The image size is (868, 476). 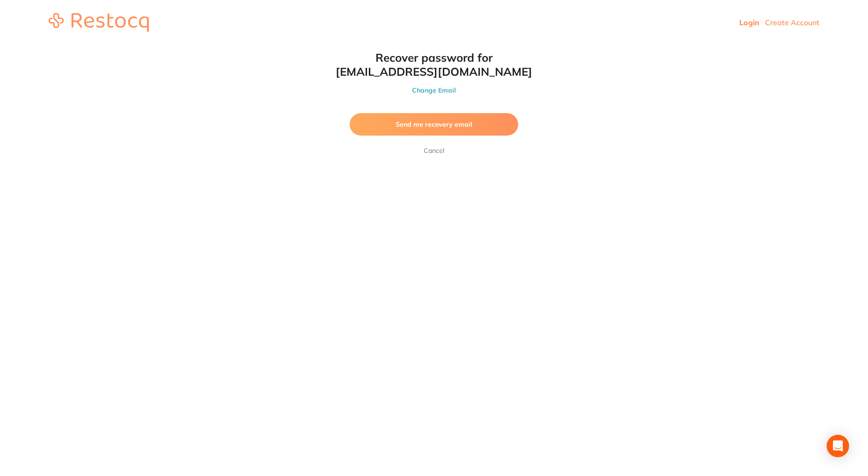 What do you see at coordinates (99, 22) in the screenshot?
I see `img: restocq_logo.svg` at bounding box center [99, 22].